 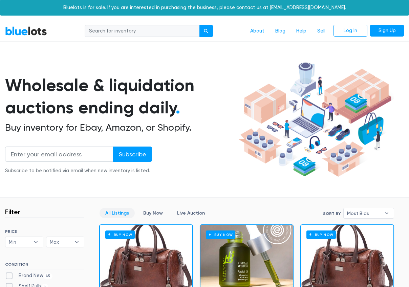 What do you see at coordinates (120, 127) in the screenshot?
I see `h2: Buy inventory for Ebay, Amazon, or Shopify.` at bounding box center [120, 127].